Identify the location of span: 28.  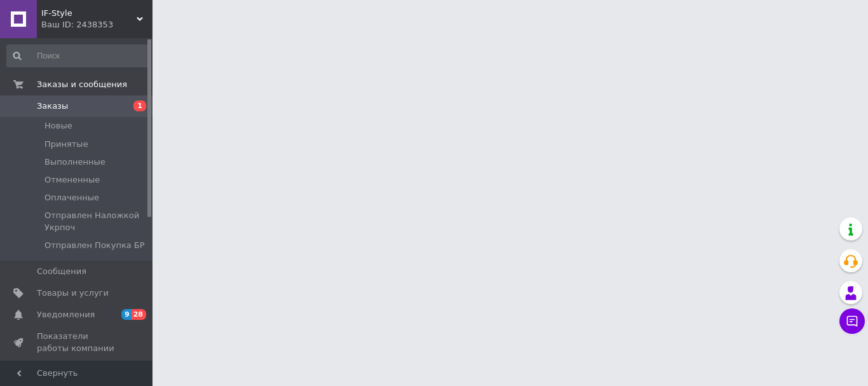
(139, 314).